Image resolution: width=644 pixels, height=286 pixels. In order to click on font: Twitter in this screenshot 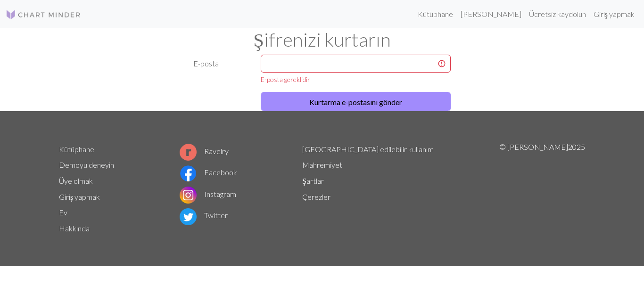, I will do `click(216, 215)`.